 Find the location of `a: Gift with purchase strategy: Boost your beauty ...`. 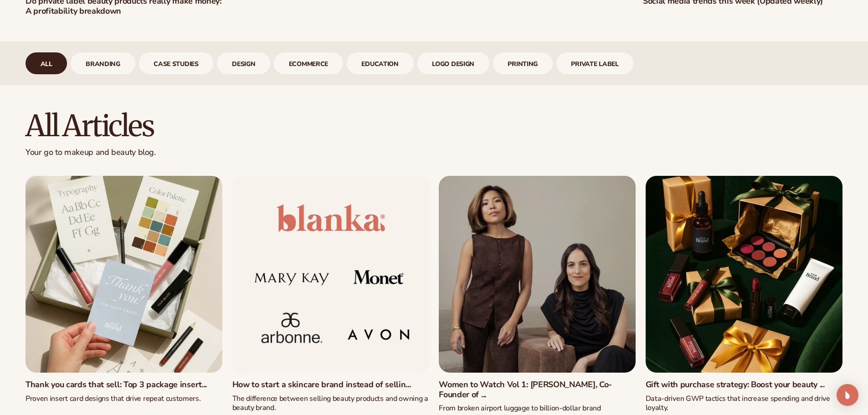

a: Gift with purchase strategy: Boost your beauty ... is located at coordinates (744, 385).